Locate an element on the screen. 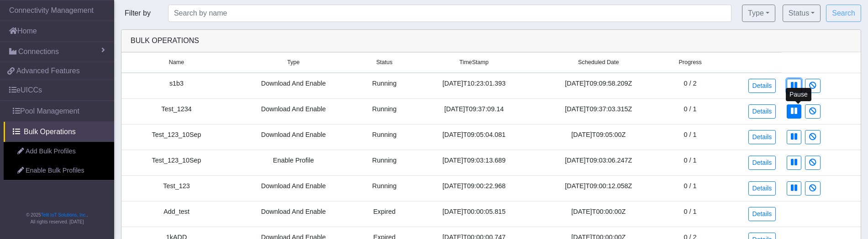  span: Scheduled Date is located at coordinates (598, 62).